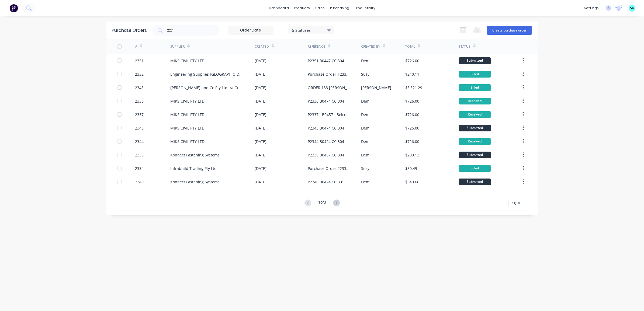  I want to click on div: 1 of 3, so click(322, 203).